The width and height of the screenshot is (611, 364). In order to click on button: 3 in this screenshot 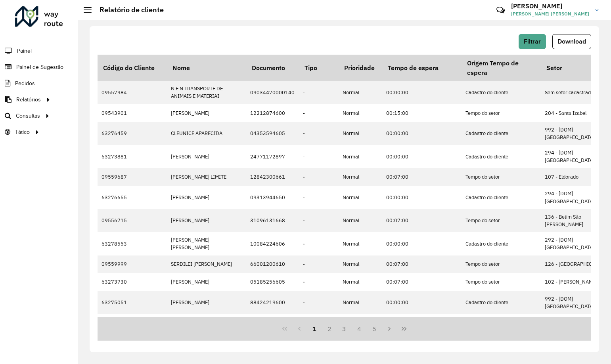, I will do `click(344, 329)`.